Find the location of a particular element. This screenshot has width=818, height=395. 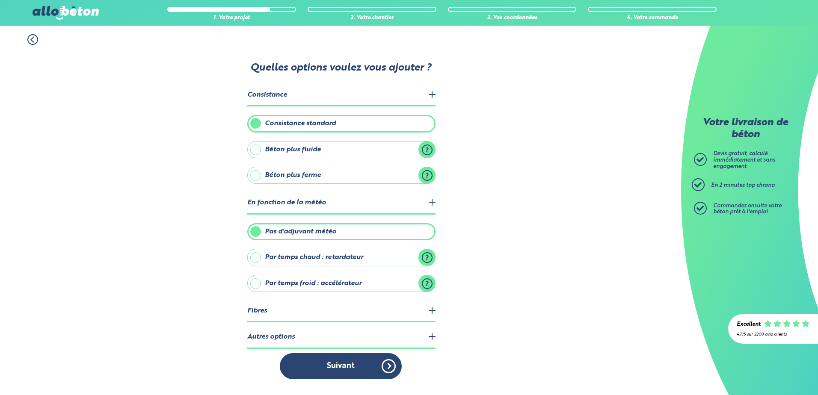

div: 4.7/5 sur 2300 avis clients is located at coordinates (773, 335).